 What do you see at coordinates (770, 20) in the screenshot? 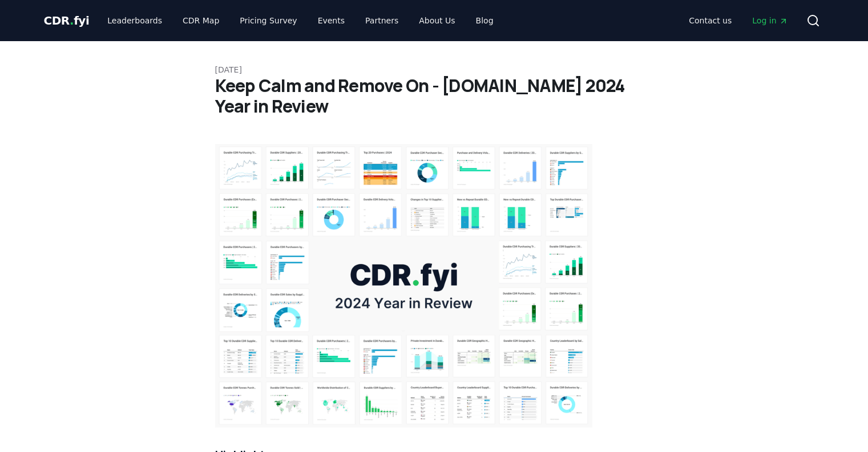
I see `a: Log in` at bounding box center [770, 20].